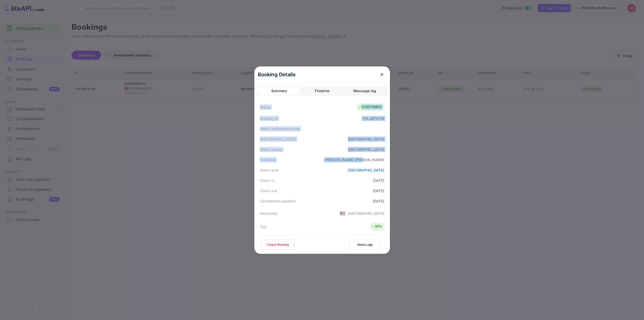 This screenshot has height=320, width=644. What do you see at coordinates (279, 91) in the screenshot?
I see `div: Summary` at bounding box center [279, 91].